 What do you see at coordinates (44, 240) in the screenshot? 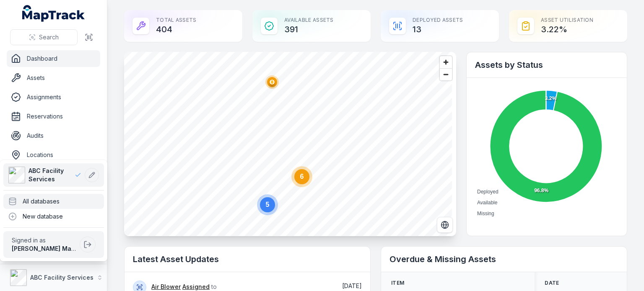
I see `span: Signed in as` at bounding box center [44, 240].